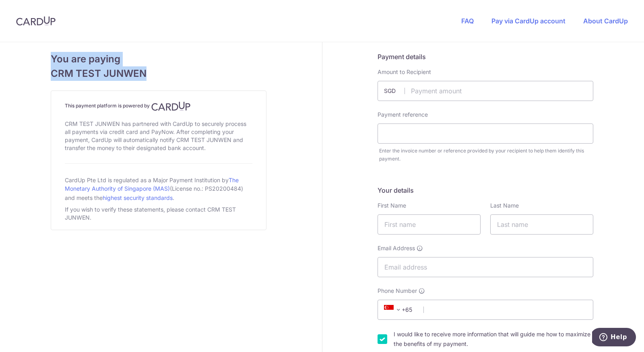  Describe the element at coordinates (542, 225) in the screenshot. I see `input: Last name` at that location.